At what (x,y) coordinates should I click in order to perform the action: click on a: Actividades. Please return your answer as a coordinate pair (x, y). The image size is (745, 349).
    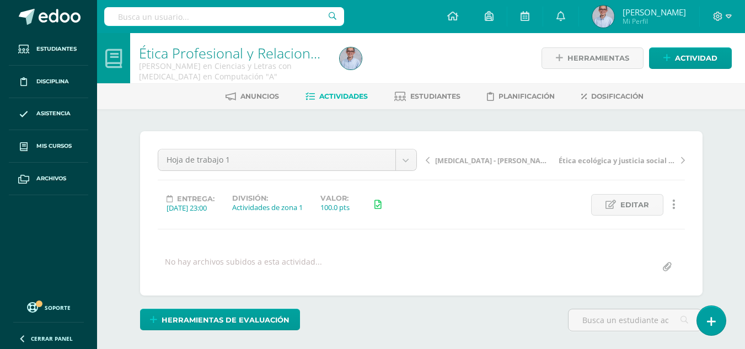
    Looking at the image, I should click on (337, 97).